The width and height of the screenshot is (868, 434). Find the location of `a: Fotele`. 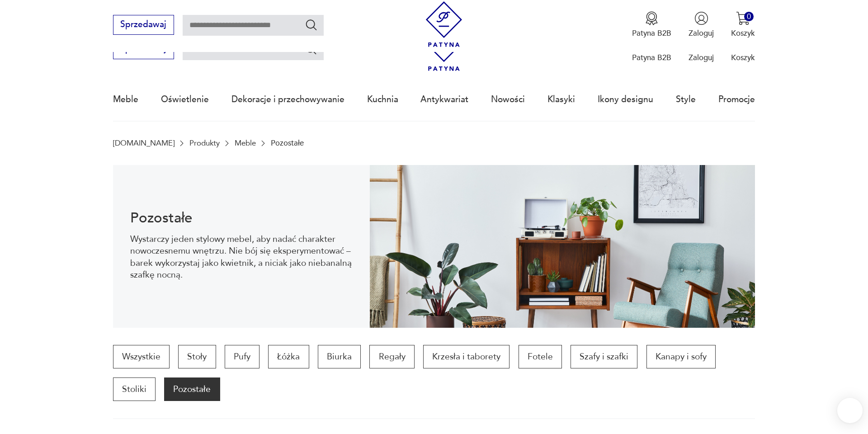

a: Fotele is located at coordinates (540, 356).